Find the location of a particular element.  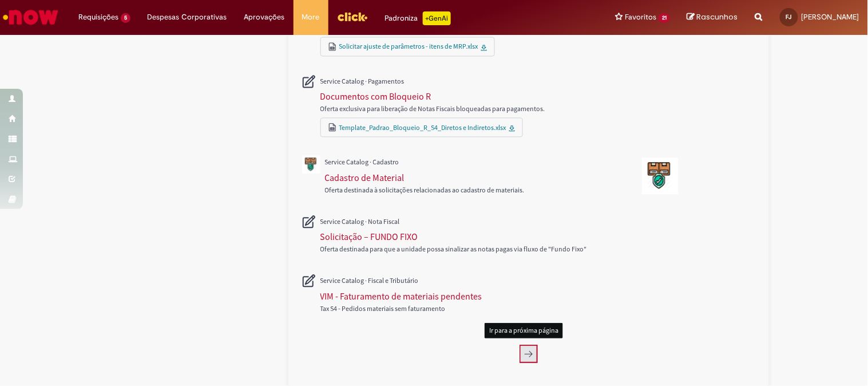

span: Despesas Corporativas is located at coordinates (187, 18).